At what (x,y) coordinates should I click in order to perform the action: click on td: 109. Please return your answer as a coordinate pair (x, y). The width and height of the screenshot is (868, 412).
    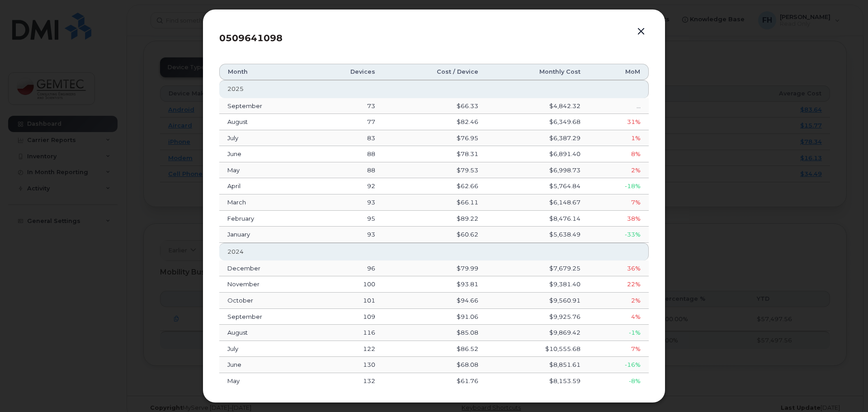
    Looking at the image, I should click on (347, 317).